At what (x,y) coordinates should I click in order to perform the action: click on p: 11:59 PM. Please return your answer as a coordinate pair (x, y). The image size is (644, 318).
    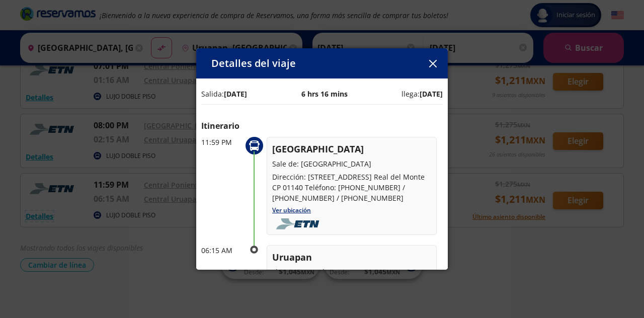
    Looking at the image, I should click on (222, 142).